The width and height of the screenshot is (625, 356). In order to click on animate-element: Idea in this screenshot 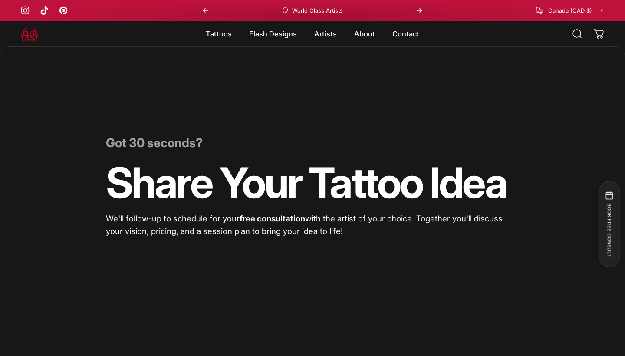, I will do `click(468, 182)`.